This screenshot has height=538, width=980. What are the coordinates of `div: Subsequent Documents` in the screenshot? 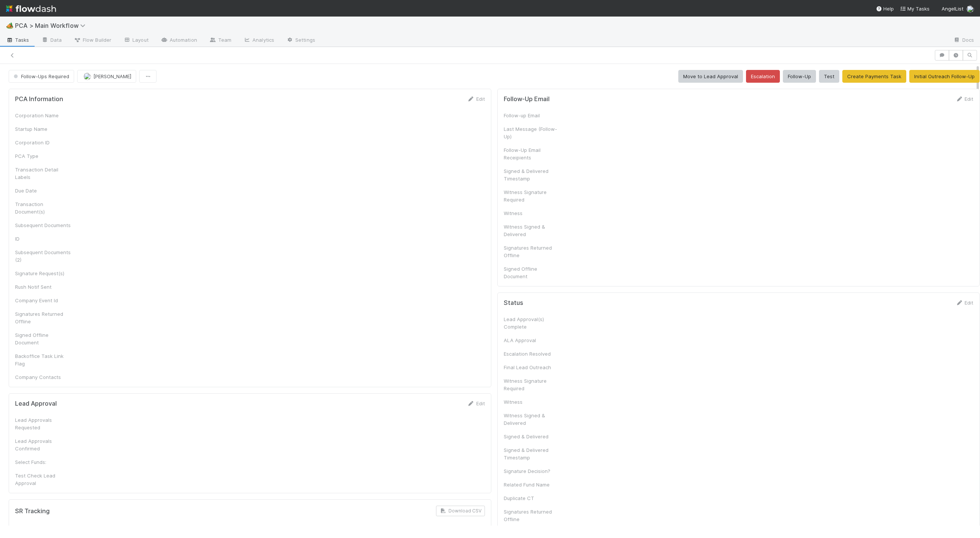 It's located at (43, 225).